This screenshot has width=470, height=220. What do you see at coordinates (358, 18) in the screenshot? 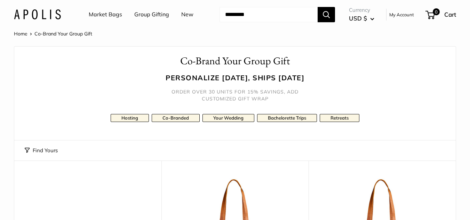
I see `span: USD $` at bounding box center [358, 18].